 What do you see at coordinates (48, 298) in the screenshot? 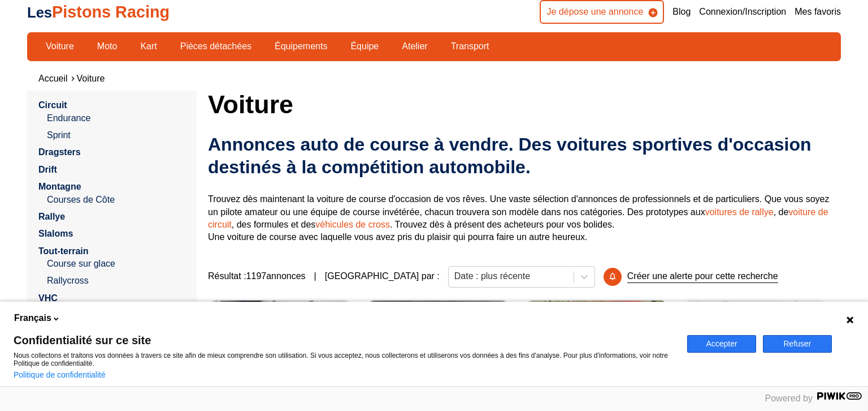
I see `a: VHC` at bounding box center [48, 298].